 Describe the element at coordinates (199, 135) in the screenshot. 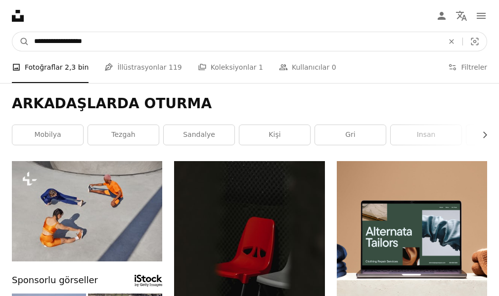

I see `font: sandalye` at that location.